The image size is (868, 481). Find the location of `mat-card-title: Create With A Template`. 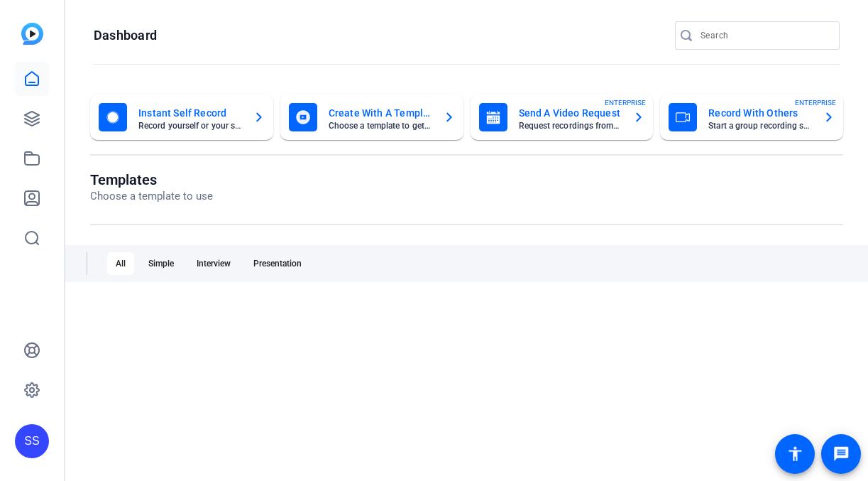

mat-card-title: Create With A Template is located at coordinates (381, 113).